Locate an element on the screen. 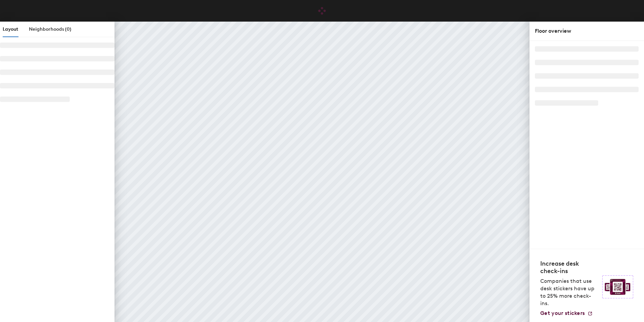 This screenshot has width=644, height=322. span: Neighborhoods (0) is located at coordinates (50, 29).